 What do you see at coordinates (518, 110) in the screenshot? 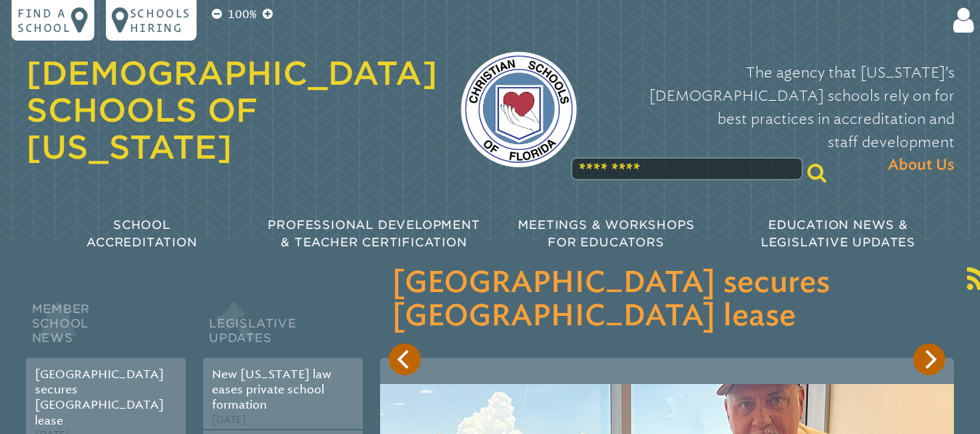
I see `img: csf-logo-web-colors.png` at bounding box center [518, 110].